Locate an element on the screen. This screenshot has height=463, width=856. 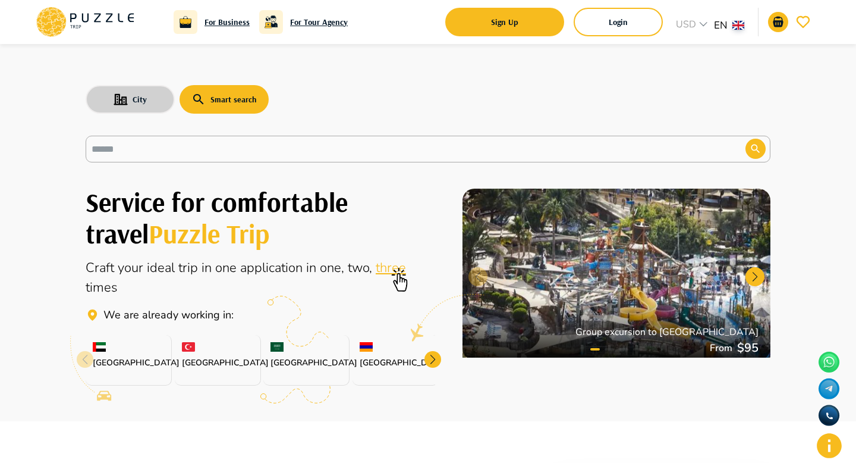
a: For Tour Agency is located at coordinates (319, 22).